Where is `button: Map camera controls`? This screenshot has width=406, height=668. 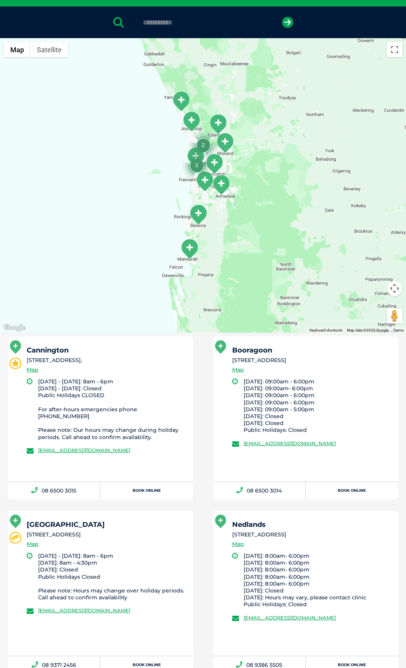
button: Map camera controls is located at coordinates (395, 289).